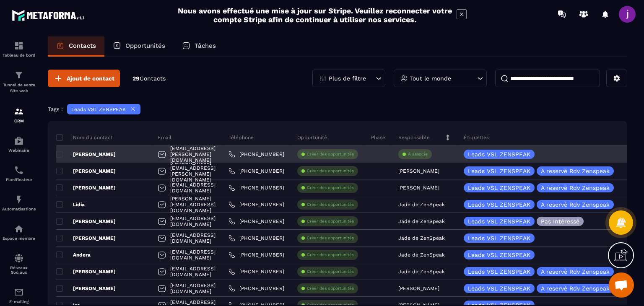 The width and height of the screenshot is (644, 306). Describe the element at coordinates (19, 203) in the screenshot. I see `a: automationsautomationsAutomatisations` at that location.